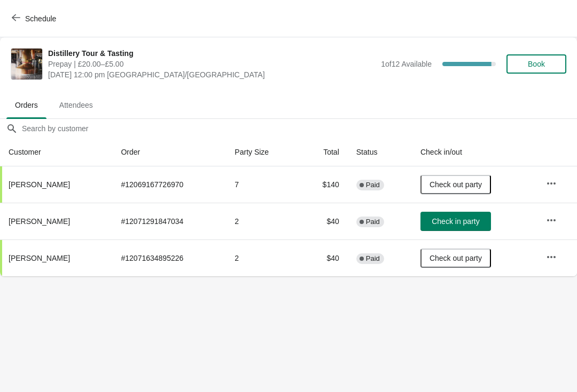 The image size is (577, 392). I want to click on th: Party Size, so click(262, 152).